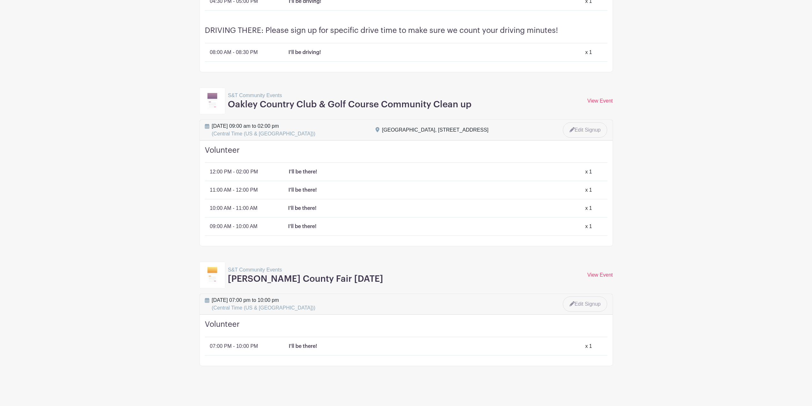 The height and width of the screenshot is (406, 812). Describe the element at coordinates (234, 226) in the screenshot. I see `p: 09:00 AM - 10:00 AM` at that location.